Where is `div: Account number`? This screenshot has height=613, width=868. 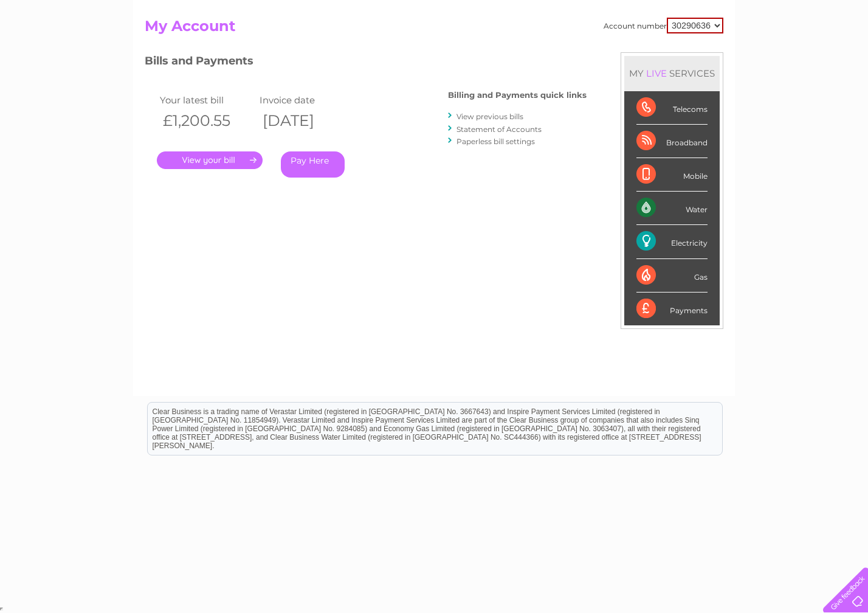
div: Account number is located at coordinates (664, 25).